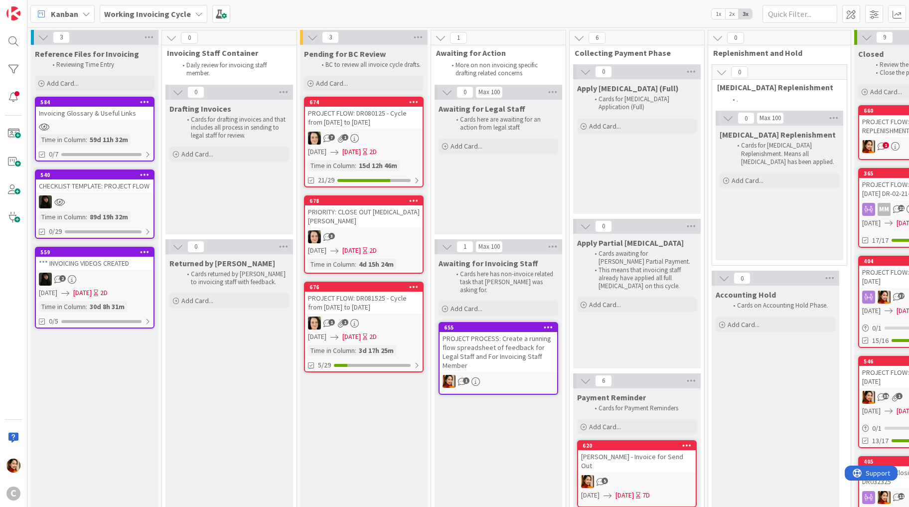 Image resolution: width=909 pixels, height=507 pixels. What do you see at coordinates (95, 186) in the screenshot?
I see `div: CHECKLIST TEMPLATE: PROJECT FLOW` at bounding box center [95, 186].